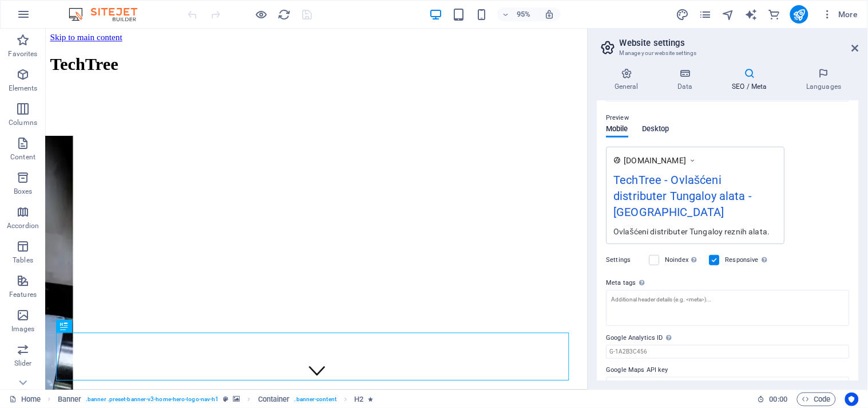 The height and width of the screenshot is (408, 868). What do you see at coordinates (728, 15) in the screenshot?
I see `i: Navigator` at bounding box center [728, 15].